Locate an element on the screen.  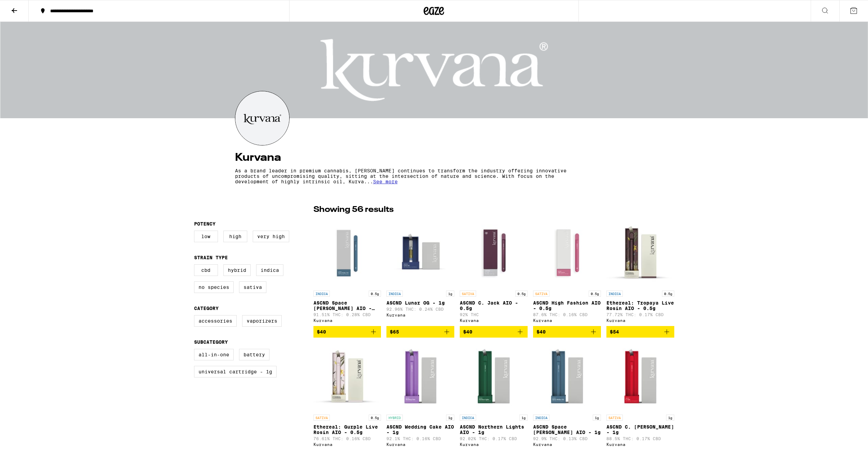
legend: Potency is located at coordinates (205, 224).